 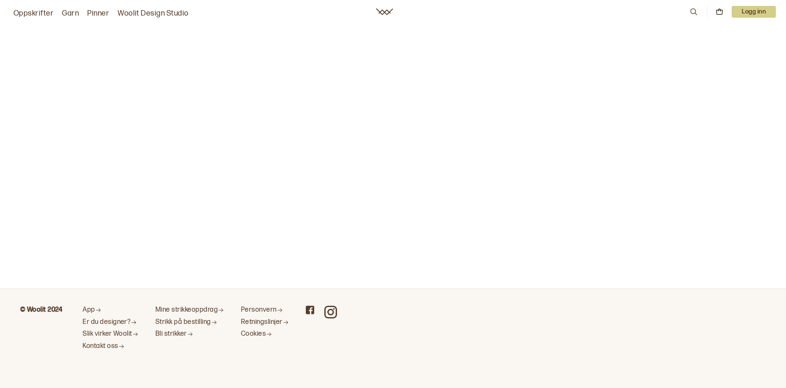 What do you see at coordinates (331, 312) in the screenshot?
I see `a: Woolit on Instagram` at bounding box center [331, 312].